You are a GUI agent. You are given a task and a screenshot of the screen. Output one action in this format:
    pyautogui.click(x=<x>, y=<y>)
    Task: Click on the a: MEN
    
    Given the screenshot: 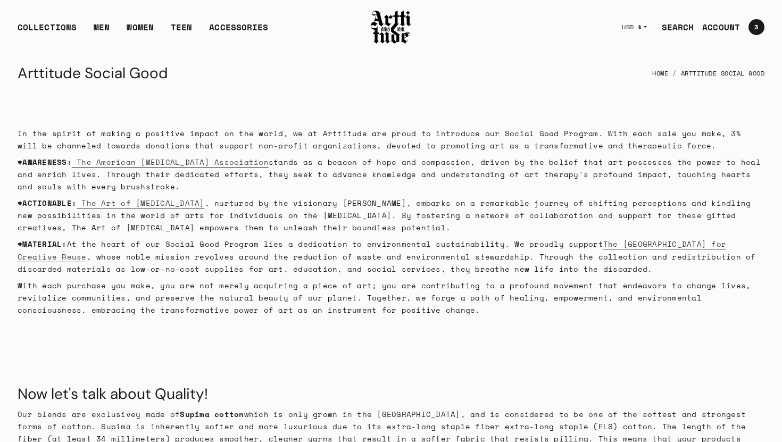 What is the action you would take?
    pyautogui.click(x=102, y=31)
    